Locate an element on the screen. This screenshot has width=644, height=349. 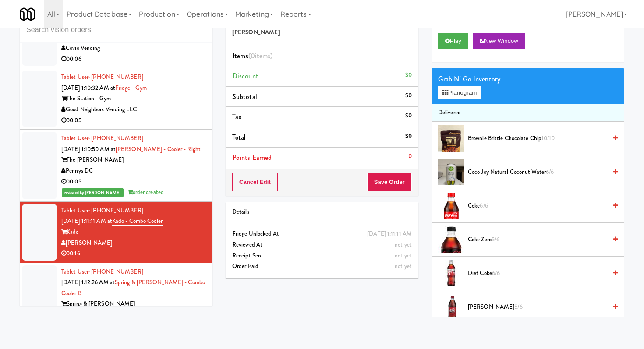
span: 10/10 is located at coordinates (548, 138).